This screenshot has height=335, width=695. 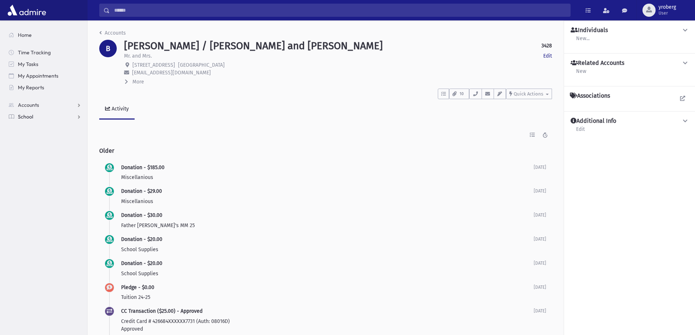 What do you see at coordinates (143, 168) in the screenshot?
I see `span: Donation - $185.00` at bounding box center [143, 168].